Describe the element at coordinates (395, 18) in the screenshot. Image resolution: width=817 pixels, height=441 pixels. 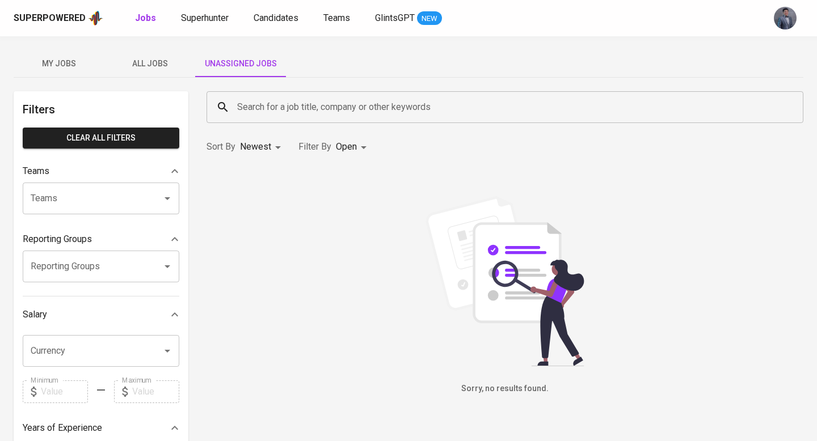
I see `span: GlintsGPT` at that location.